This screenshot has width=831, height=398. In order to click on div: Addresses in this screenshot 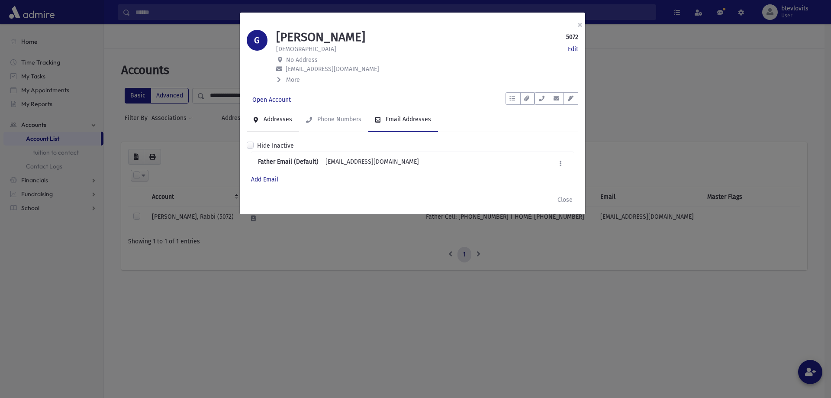, I will do `click(277, 119)`.